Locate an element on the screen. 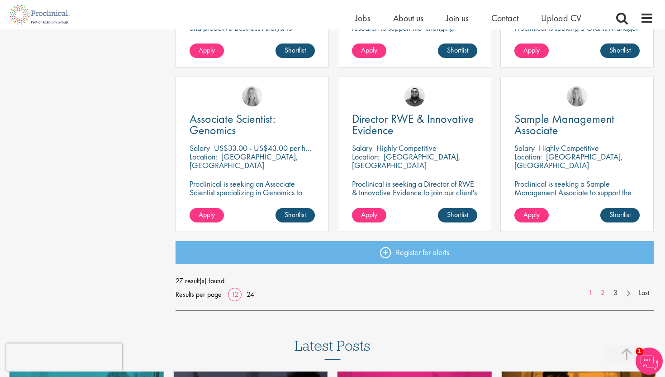 This screenshot has width=665, height=377. a: Director RWE & Innovative Evidence is located at coordinates (415, 124).